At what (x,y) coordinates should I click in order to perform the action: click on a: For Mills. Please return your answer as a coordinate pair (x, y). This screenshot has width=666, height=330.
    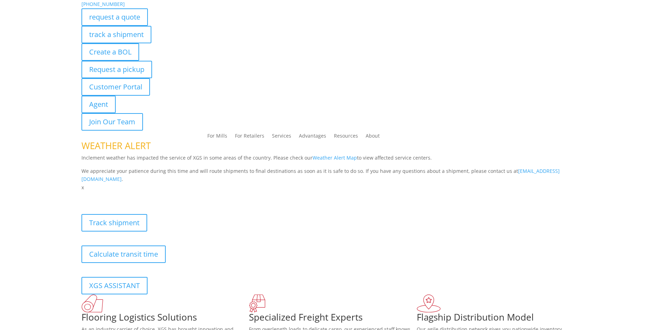
    Looking at the image, I should click on (217, 137).